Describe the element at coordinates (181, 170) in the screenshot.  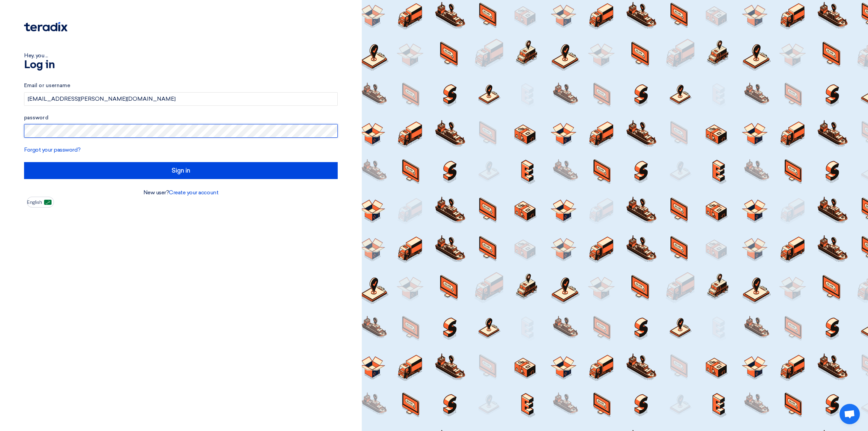
I see `input: Sign in` at that location.